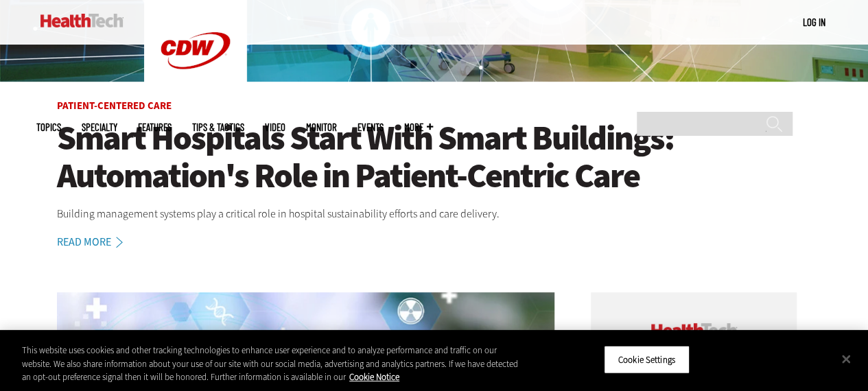 The height and width of the screenshot is (391, 868). Describe the element at coordinates (435, 214) in the screenshot. I see `p: Building management systems play a critical role in hospital sustainability efforts and care deli...` at that location.